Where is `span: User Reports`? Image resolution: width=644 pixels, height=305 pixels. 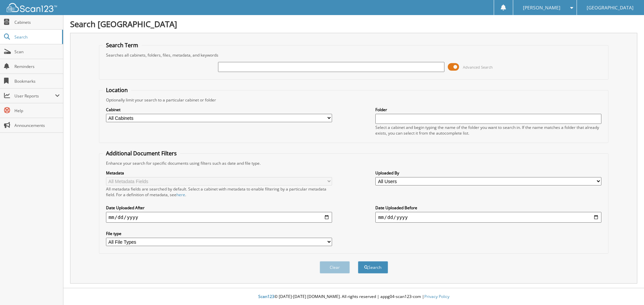
span: User Reports is located at coordinates (35, 96).